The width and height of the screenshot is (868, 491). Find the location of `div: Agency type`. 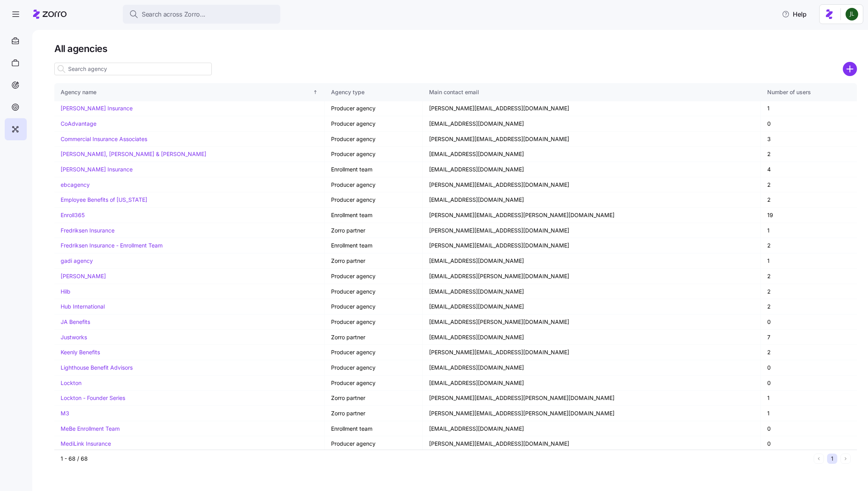

div: Agency type is located at coordinates (374, 92).